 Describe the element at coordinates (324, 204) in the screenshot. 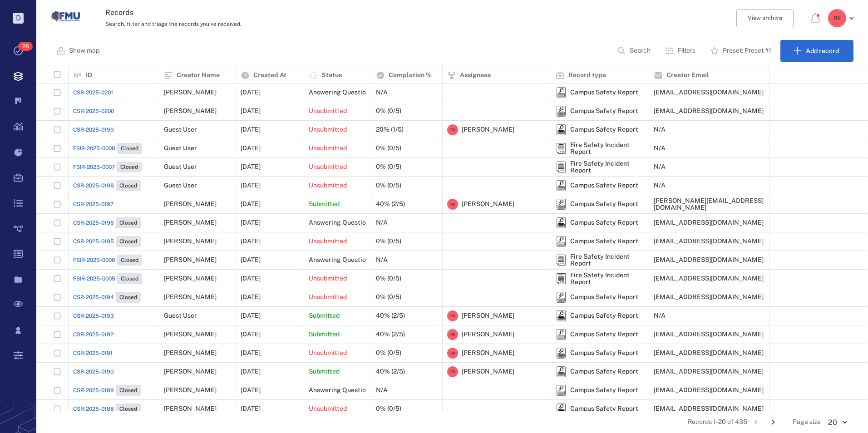

I see `p: Submitted` at that location.